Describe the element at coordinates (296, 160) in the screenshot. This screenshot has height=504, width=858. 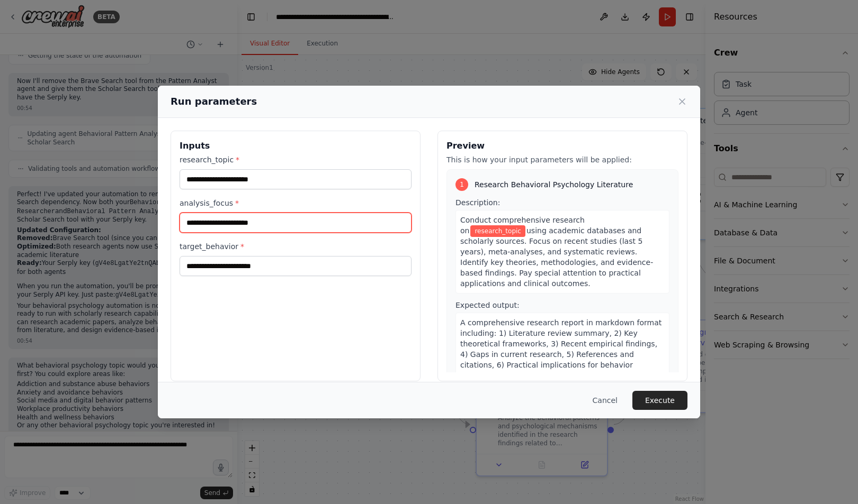
I see `label: research_topic` at that location.